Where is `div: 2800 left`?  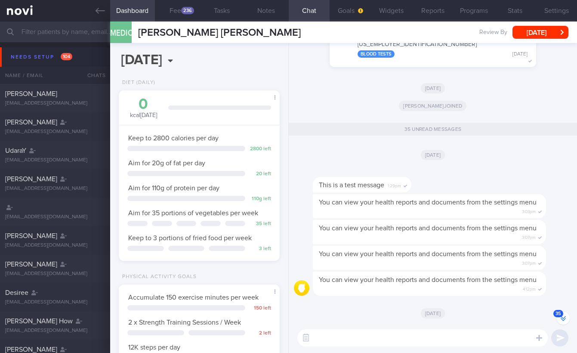
div: 2800 left is located at coordinates (260, 149).